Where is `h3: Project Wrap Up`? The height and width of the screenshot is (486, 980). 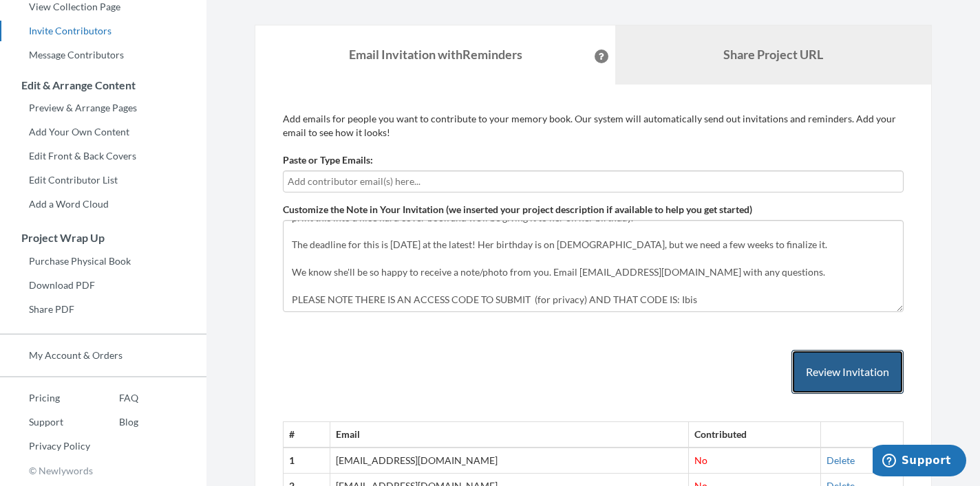
h3: Project Wrap Up is located at coordinates (103, 238).